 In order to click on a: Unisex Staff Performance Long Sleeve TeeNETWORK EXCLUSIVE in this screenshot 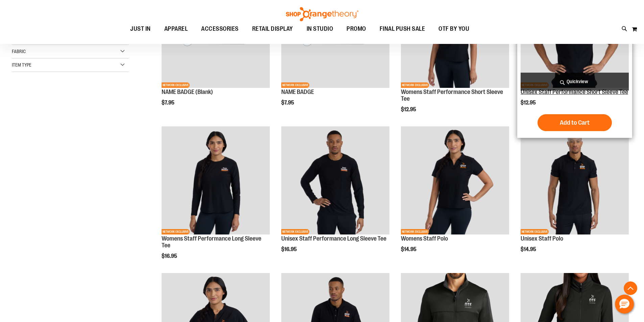, I will do `click(335, 181)`.